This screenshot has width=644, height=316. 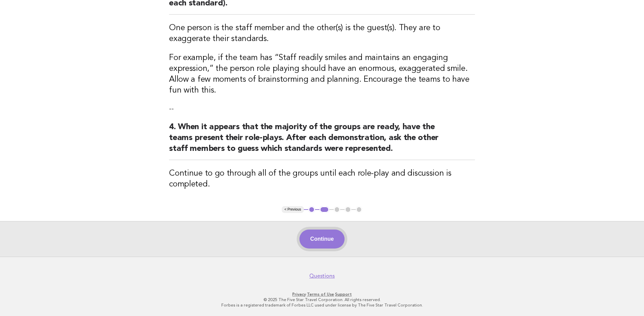 I want to click on a: Privacy, so click(x=299, y=295).